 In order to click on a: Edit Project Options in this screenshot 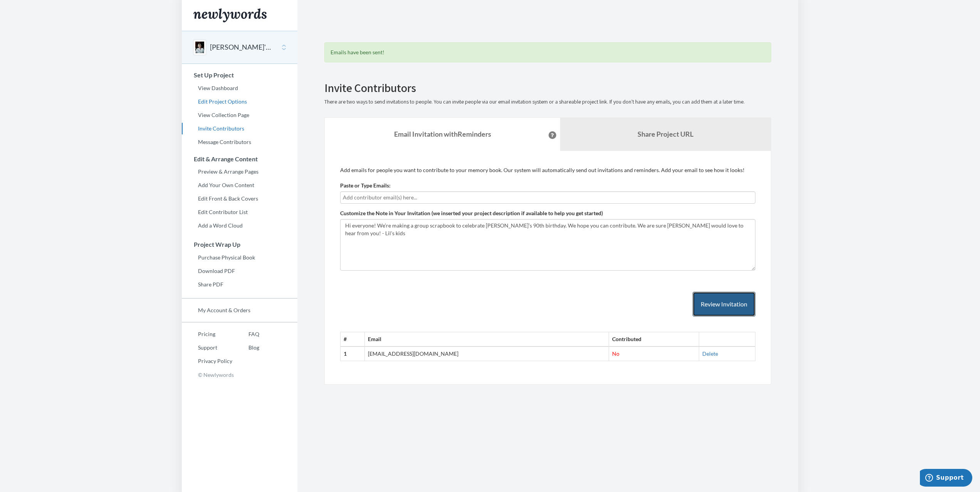, I will do `click(240, 102)`.